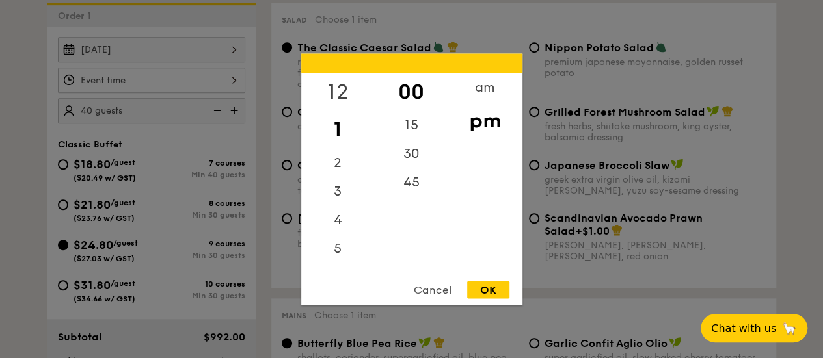 The height and width of the screenshot is (358, 823). I want to click on div: 3, so click(338, 191).